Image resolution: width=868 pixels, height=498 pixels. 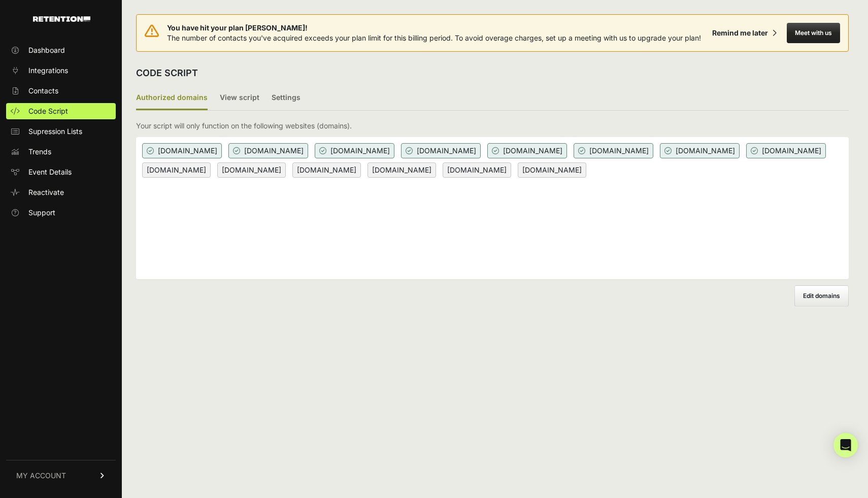 What do you see at coordinates (286, 98) in the screenshot?
I see `label: Settings` at bounding box center [286, 98].